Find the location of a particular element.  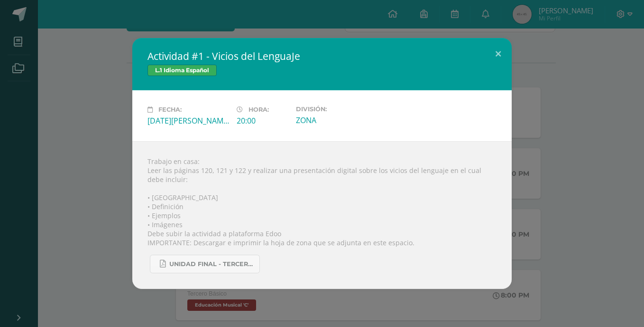

button: Close (Esc) is located at coordinates (498, 54).